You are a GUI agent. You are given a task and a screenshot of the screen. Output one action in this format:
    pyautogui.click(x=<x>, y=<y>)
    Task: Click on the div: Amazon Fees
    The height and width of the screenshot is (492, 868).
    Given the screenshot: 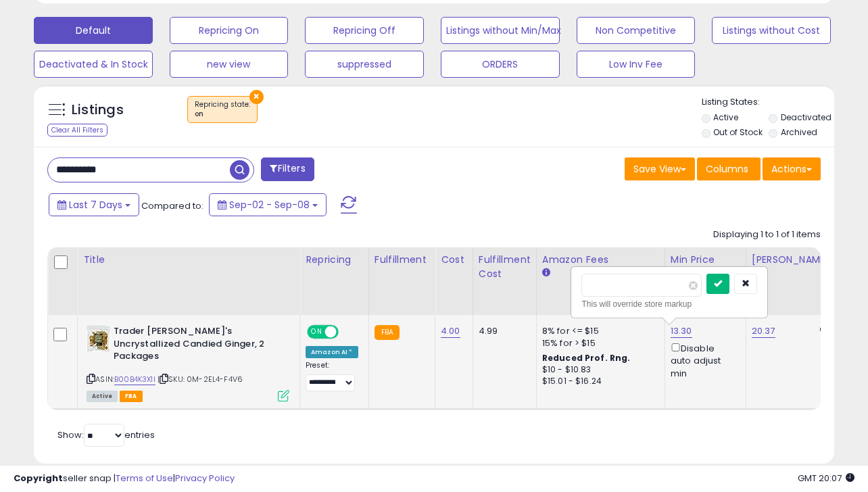 What is the action you would take?
    pyautogui.click(x=600, y=259)
    